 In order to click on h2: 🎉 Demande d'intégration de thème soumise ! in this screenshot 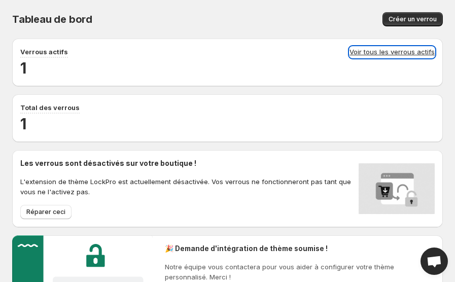, I will do `click(300, 249)`.